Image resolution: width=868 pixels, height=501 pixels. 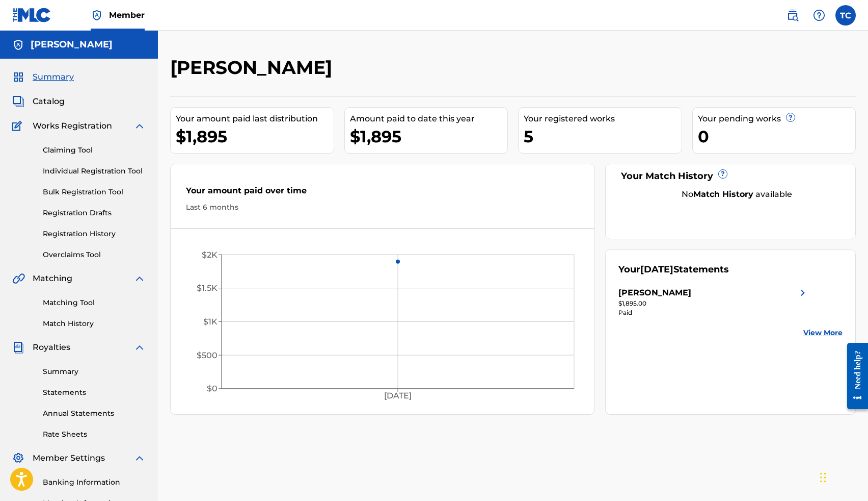 I want to click on img: Member Settings, so click(x=18, y=458).